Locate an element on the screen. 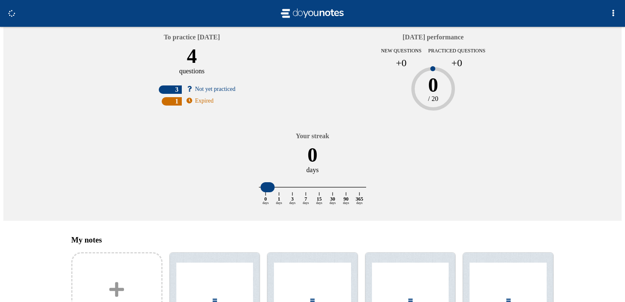 Image resolution: width=625 pixels, height=302 pixels. div: 4 is located at coordinates (192, 56).